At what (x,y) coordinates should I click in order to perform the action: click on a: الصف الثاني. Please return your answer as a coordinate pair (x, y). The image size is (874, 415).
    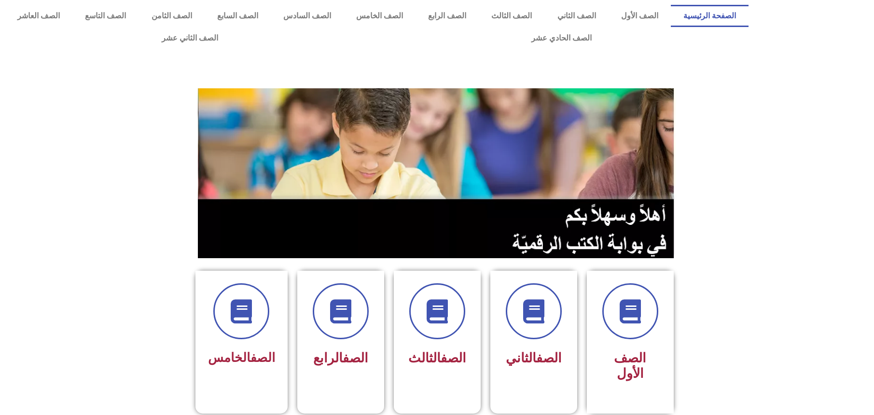
    Looking at the image, I should click on (577, 16).